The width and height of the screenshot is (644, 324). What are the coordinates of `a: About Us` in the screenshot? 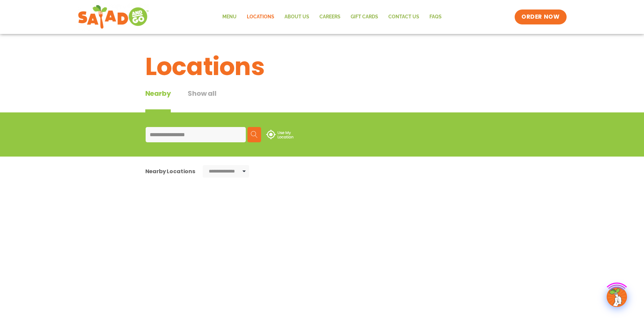 It's located at (297, 17).